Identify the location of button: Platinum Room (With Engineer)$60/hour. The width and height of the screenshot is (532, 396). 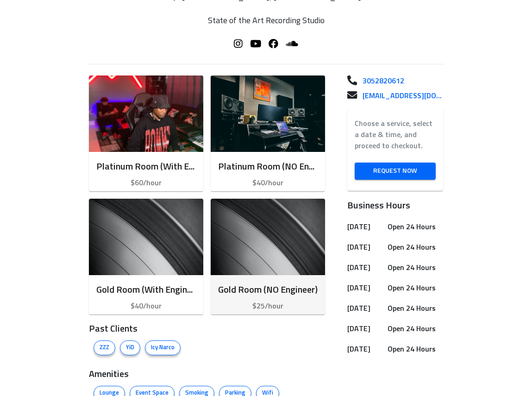
(146, 134).